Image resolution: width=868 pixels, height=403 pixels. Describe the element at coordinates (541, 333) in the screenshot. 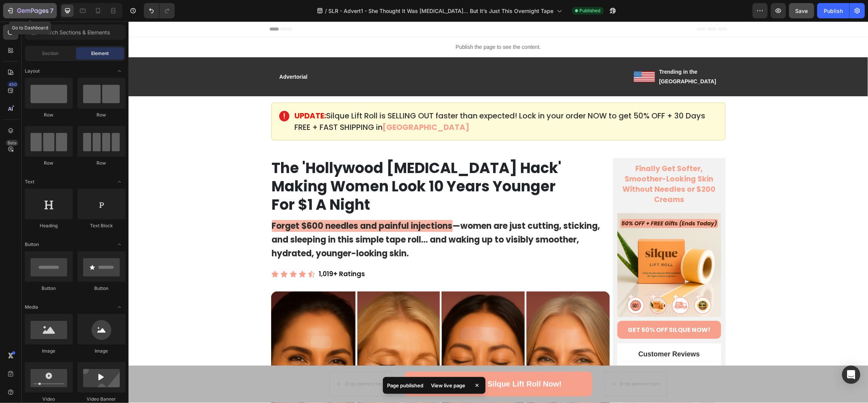

I see `strong: Customer Reviews` at that location.